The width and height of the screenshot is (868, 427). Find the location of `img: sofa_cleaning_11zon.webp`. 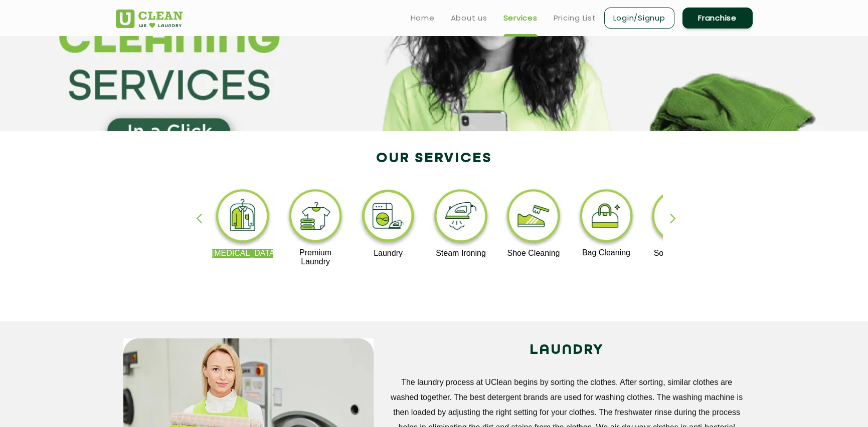

img: sofa_cleaning_11zon.webp is located at coordinates (678, 218).